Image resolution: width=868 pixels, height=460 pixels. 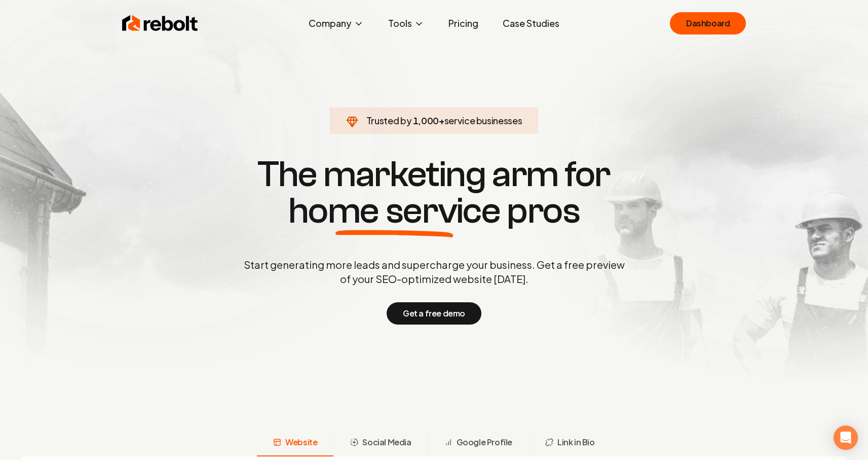 What do you see at coordinates (394, 211) in the screenshot?
I see `span: home service` at bounding box center [394, 211].